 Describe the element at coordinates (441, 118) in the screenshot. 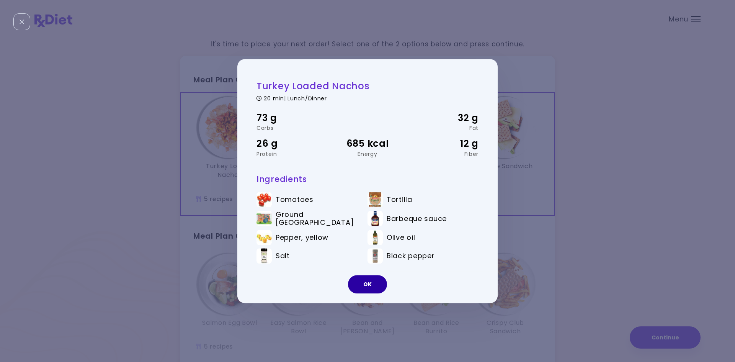

I see `div: 32 g` at that location.